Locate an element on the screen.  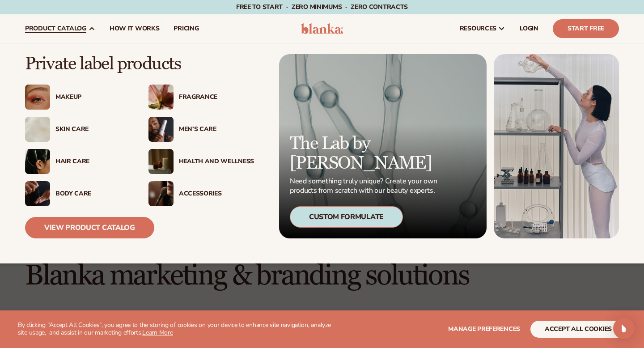
div: Makeup is located at coordinates (93, 97).